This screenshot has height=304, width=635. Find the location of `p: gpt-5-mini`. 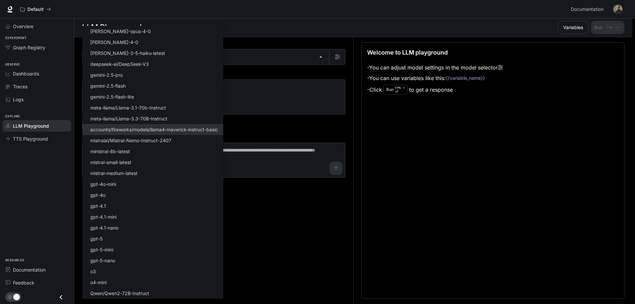

p: gpt-5-mini is located at coordinates (102, 250).